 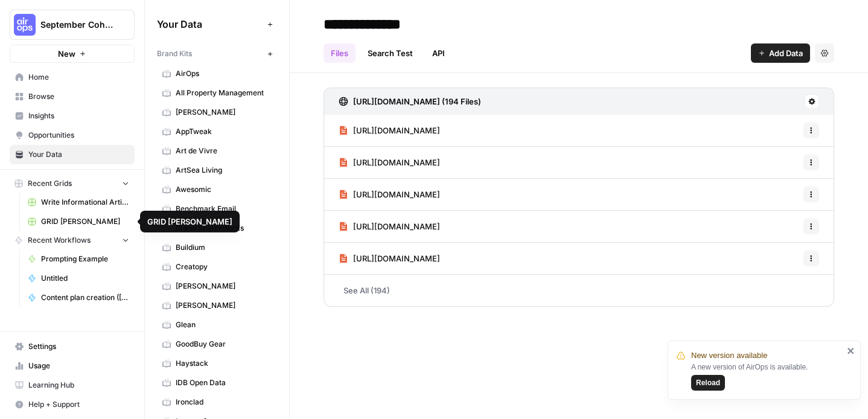 I want to click on a: AirOps, so click(x=217, y=73).